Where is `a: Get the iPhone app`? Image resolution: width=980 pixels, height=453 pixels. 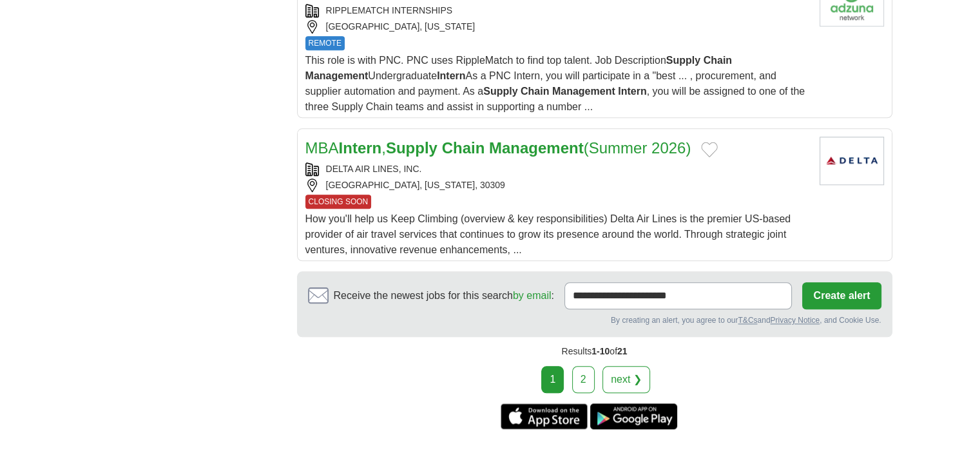 a: Get the iPhone app is located at coordinates (544, 416).